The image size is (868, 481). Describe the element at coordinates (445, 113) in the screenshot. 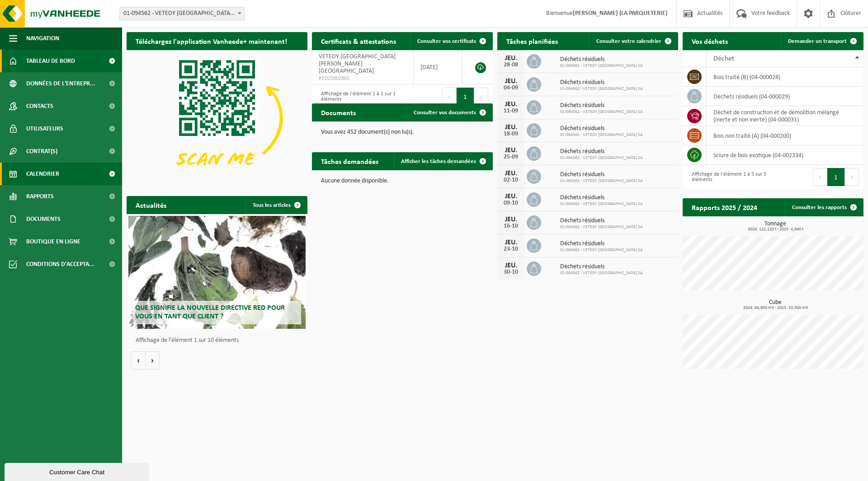

I see `span: Consulter vos documents` at that location.